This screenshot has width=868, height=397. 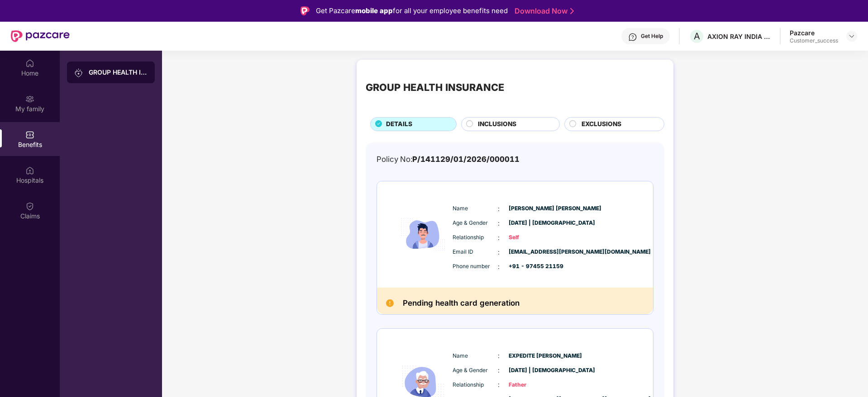 What do you see at coordinates (461, 303) in the screenshot?
I see `h2: Pending health card generation` at bounding box center [461, 303].